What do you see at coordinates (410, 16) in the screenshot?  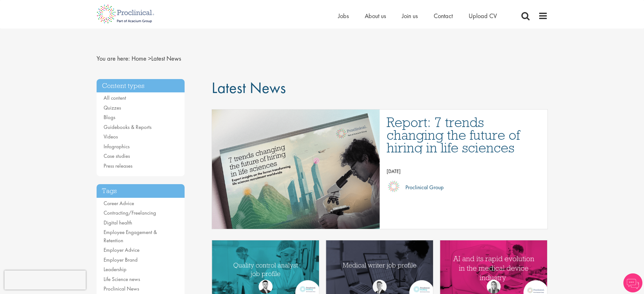 I see `span: Join us` at bounding box center [410, 16].